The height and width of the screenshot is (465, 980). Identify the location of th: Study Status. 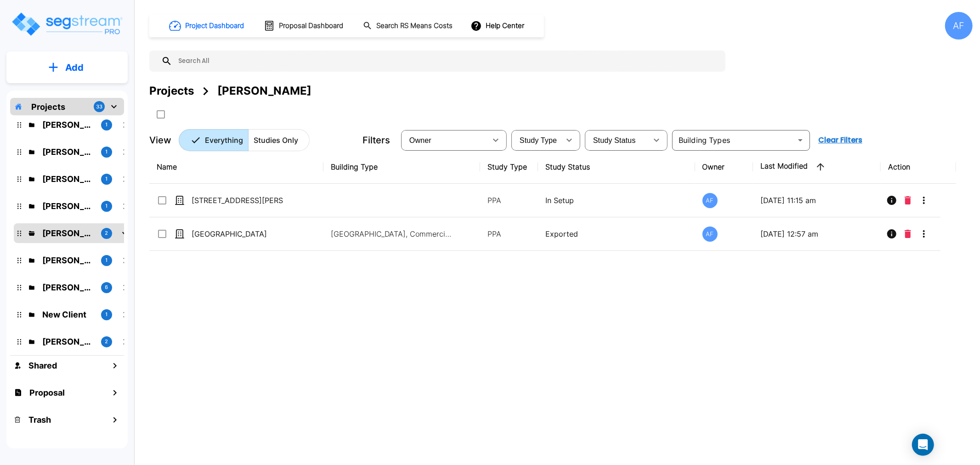
(616, 167).